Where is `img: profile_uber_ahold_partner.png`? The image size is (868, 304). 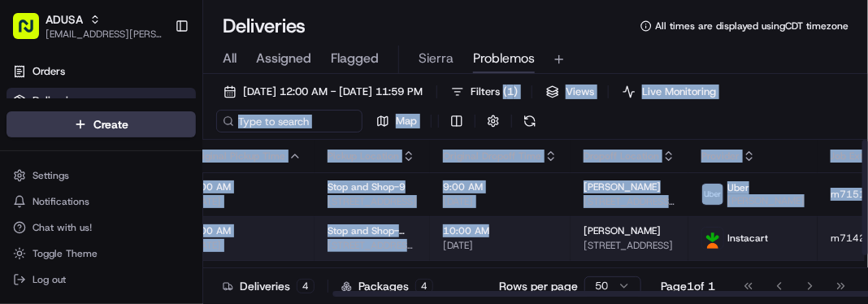
img: profile_uber_ahold_partner.png is located at coordinates (713, 194).